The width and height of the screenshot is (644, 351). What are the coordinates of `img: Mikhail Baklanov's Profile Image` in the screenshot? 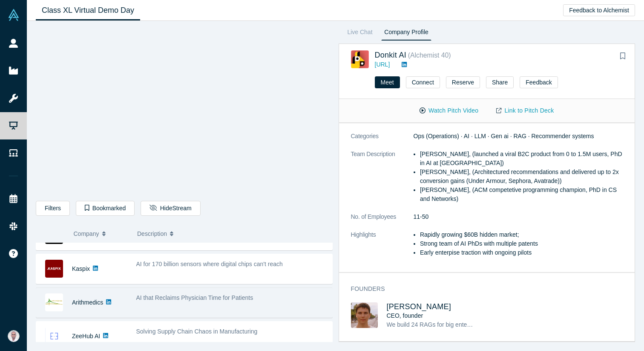 It's located at (364, 315).